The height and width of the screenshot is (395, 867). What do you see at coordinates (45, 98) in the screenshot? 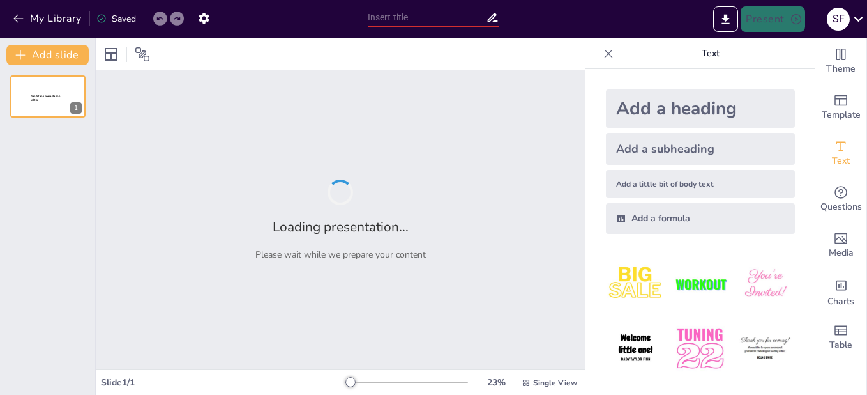
I see `span: Sendsteps presentation editor` at bounding box center [45, 98].